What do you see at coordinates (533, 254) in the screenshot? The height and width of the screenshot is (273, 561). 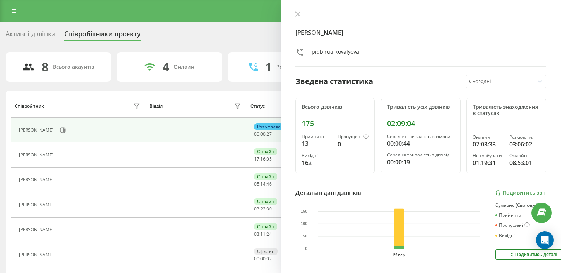 I see `div: Подивитись деталі` at bounding box center [533, 254].